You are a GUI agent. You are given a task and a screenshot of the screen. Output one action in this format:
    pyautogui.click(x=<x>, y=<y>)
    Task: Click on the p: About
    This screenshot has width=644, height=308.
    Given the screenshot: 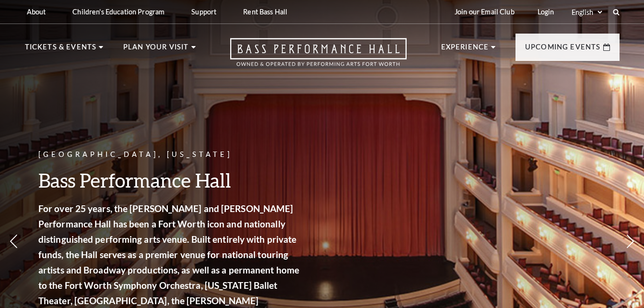 What is the action you would take?
    pyautogui.click(x=37, y=12)
    